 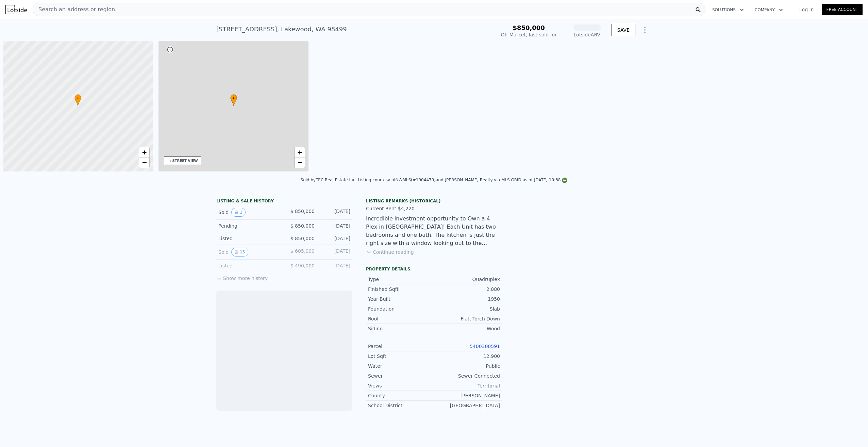 I want to click on span: Search an address or region, so click(x=74, y=9).